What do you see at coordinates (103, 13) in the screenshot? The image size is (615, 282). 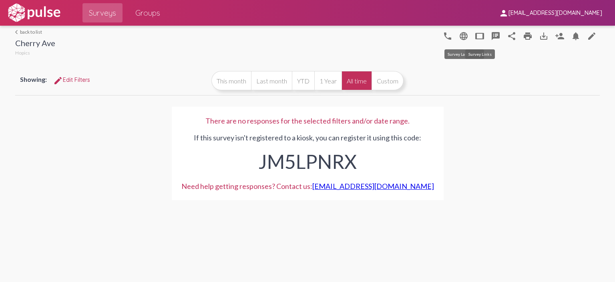 I see `span: Surveys` at bounding box center [103, 13].